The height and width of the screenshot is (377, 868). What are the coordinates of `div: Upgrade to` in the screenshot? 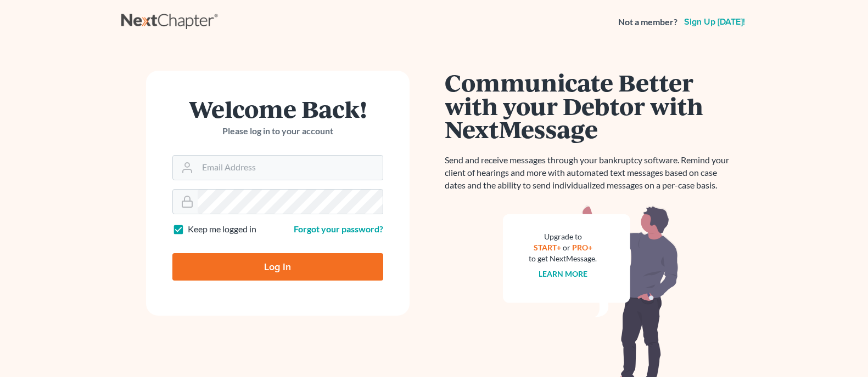 It's located at (563, 237).